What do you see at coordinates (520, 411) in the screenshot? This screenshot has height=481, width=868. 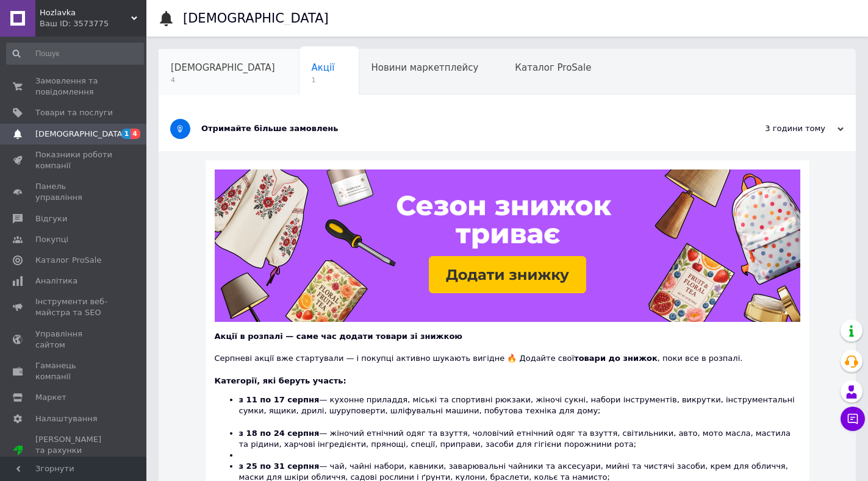 I see `li: — кухонне приладдя, міські та спортивні рюкзаки, жіночі сукні, набори інструментів, викрутки, інс...` at bounding box center [520, 411].